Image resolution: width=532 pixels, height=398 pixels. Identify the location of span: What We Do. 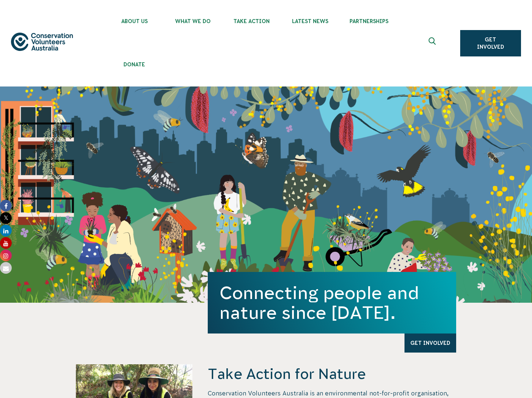
(193, 21).